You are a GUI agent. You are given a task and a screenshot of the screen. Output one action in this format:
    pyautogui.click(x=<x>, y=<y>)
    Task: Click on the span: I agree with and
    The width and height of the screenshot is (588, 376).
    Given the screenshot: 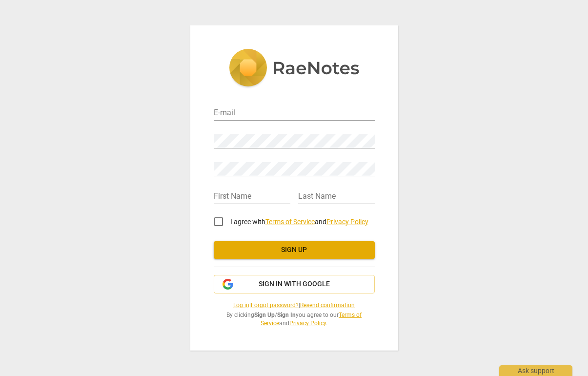 What is the action you would take?
    pyautogui.click(x=299, y=222)
    